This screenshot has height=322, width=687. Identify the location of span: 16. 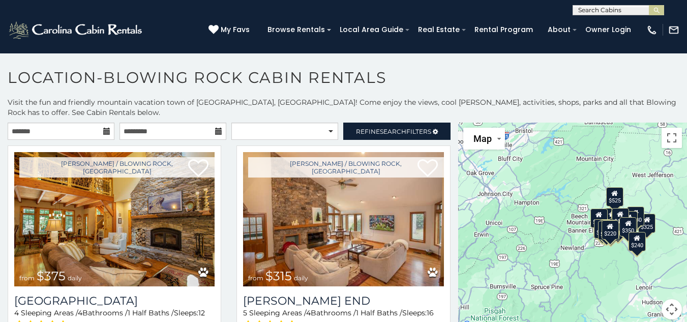
(430, 313).